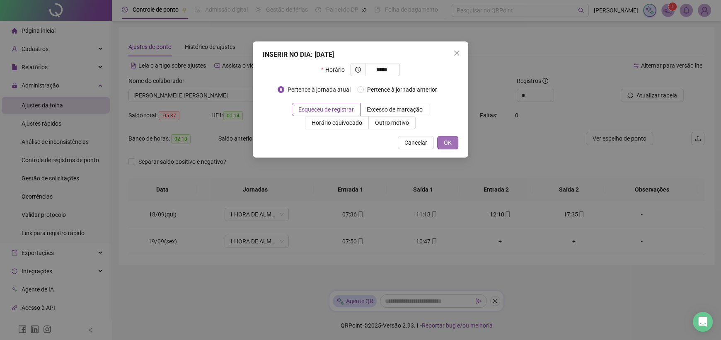 The height and width of the screenshot is (340, 721). What do you see at coordinates (394, 109) in the screenshot?
I see `span: Excesso de marcação` at bounding box center [394, 109].